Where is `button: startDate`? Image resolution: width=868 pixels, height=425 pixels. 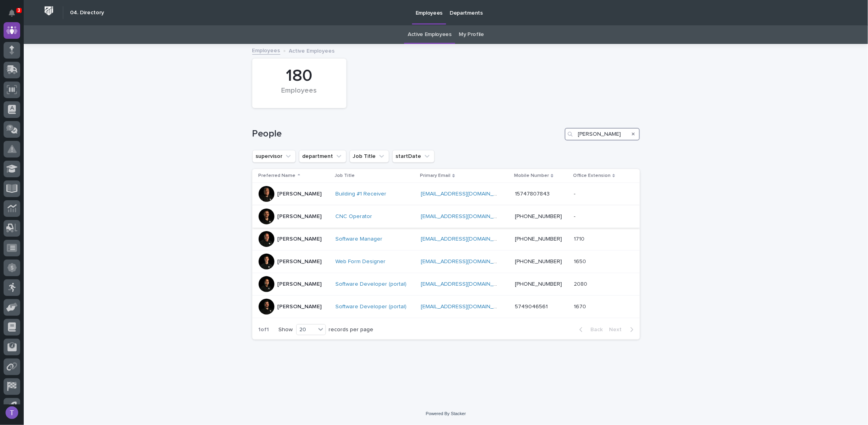 button: startDate is located at coordinates (413, 156).